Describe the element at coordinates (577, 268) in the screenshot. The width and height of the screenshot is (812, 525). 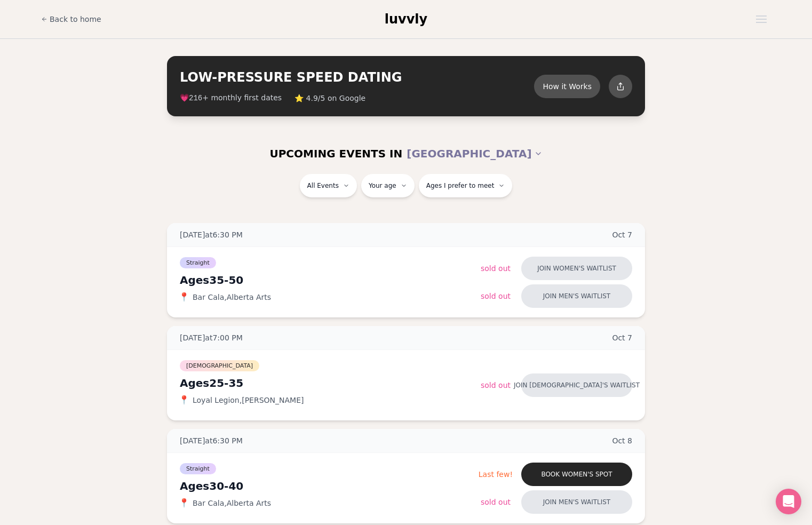
I see `a: Join women's waitlist` at that location.